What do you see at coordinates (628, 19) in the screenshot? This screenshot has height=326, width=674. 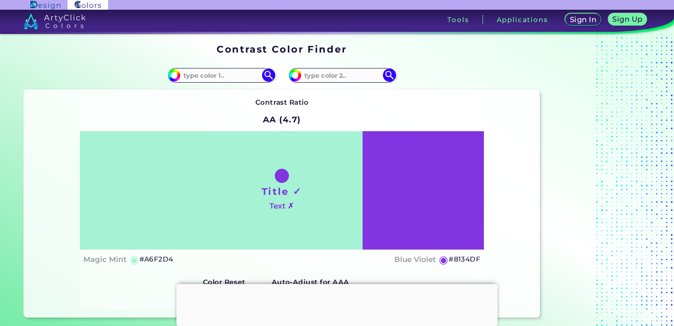 I see `h5: Sign Up` at bounding box center [628, 19].